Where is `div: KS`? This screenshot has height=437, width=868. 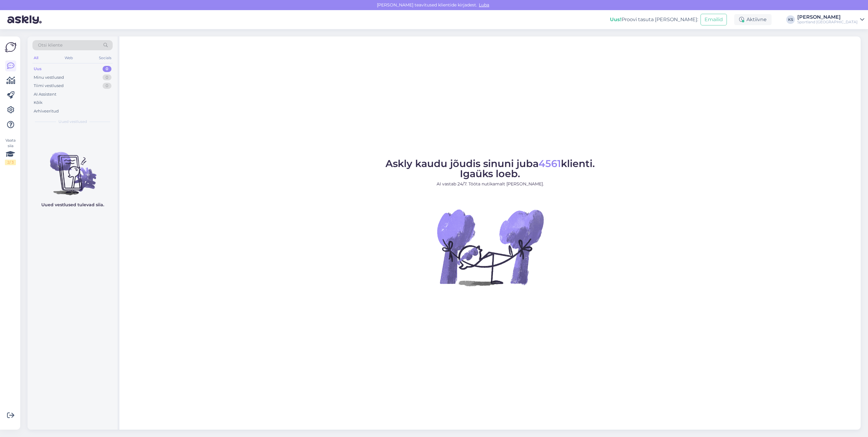
div: KS is located at coordinates (791, 20).